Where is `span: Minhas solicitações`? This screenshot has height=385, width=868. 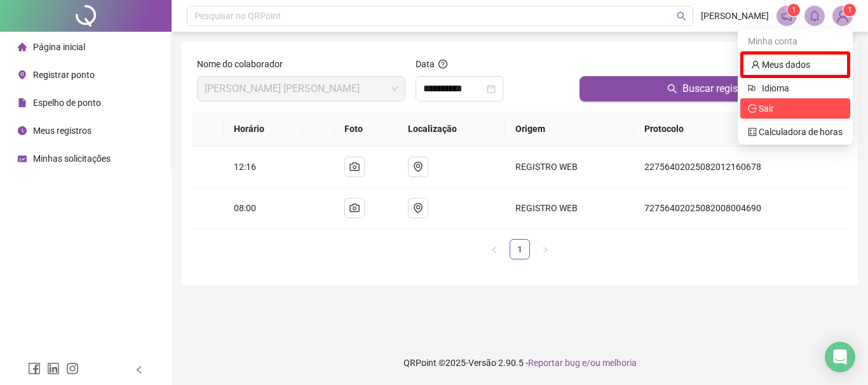
span: Minhas solicitações is located at coordinates (72, 158).